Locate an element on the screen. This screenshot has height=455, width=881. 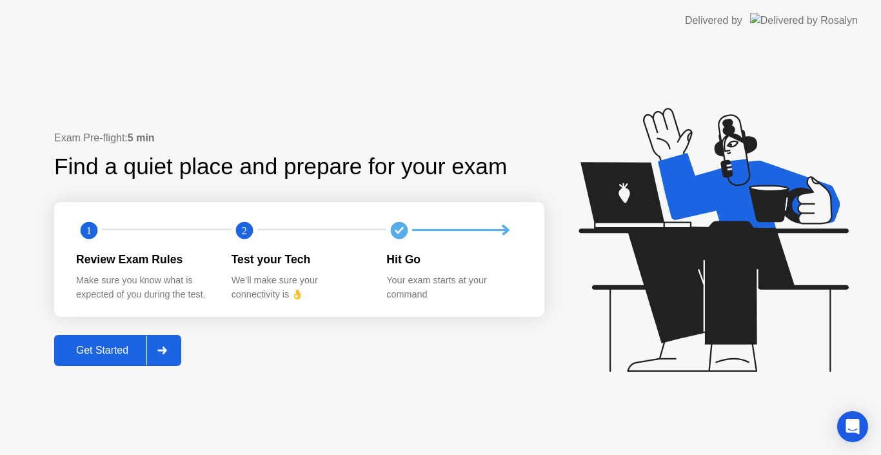
div: Exam Pre-flight: is located at coordinates (299, 138).